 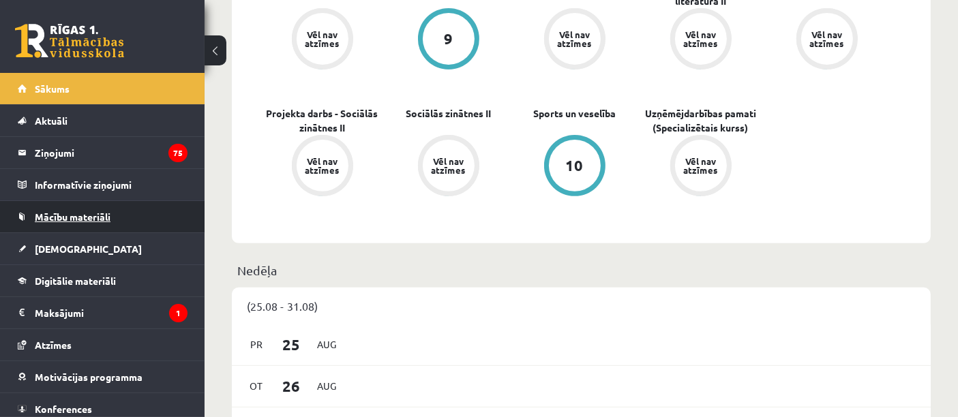 What do you see at coordinates (53, 345) in the screenshot?
I see `span: Atzīmes` at bounding box center [53, 345].